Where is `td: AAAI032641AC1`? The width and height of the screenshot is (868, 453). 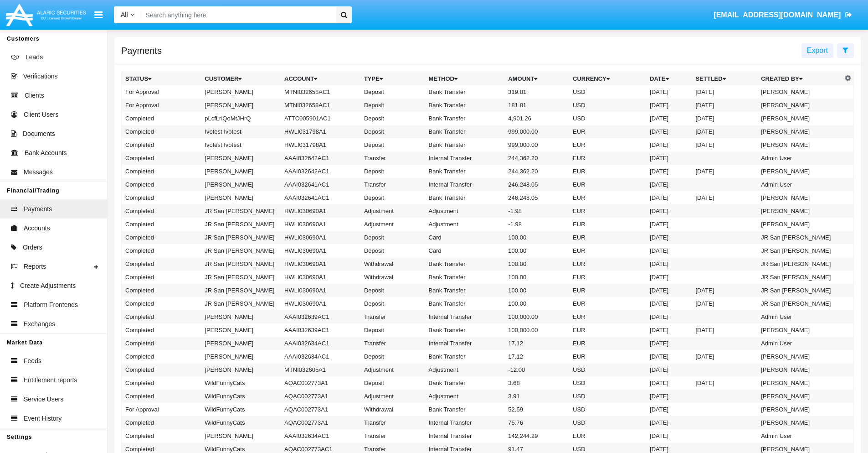
td: AAAI032641AC1 is located at coordinates (320, 197).